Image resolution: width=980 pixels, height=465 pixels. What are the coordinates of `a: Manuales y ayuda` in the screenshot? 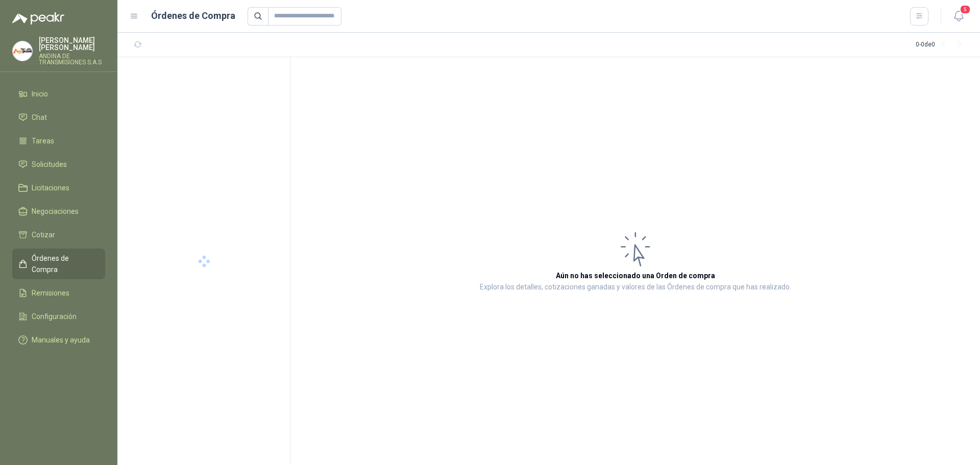 It's located at (58, 340).